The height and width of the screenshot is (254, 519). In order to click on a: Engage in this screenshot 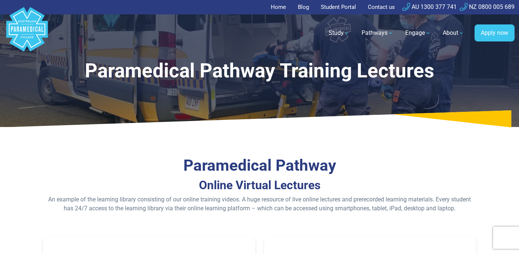, I will do `click(418, 33)`.